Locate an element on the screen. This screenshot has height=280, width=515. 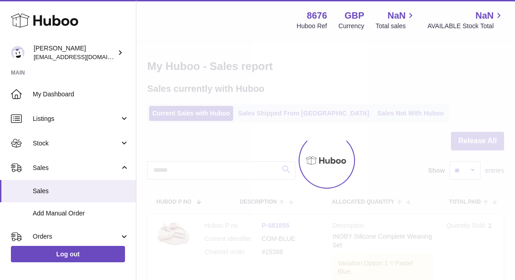
div: Currency is located at coordinates (351, 26).